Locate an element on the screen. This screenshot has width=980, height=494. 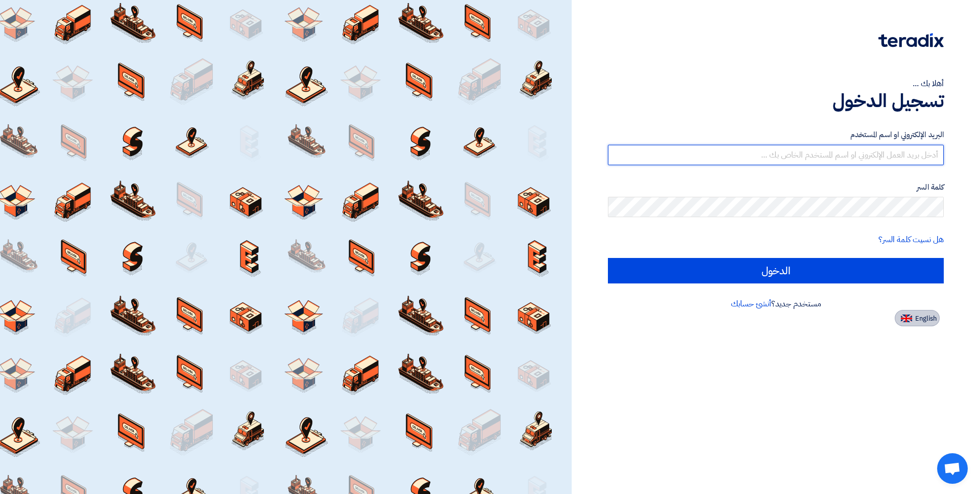
input: الدخول is located at coordinates (776, 271).